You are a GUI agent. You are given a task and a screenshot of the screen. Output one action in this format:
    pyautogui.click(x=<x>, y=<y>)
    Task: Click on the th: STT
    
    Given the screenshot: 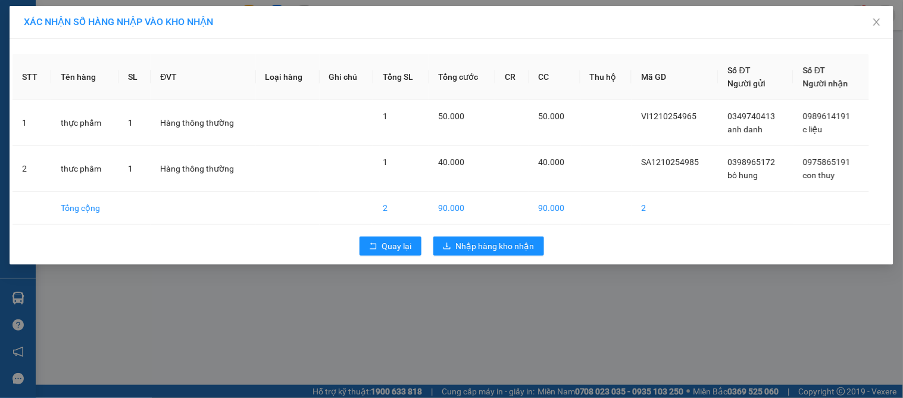 What is the action you would take?
    pyautogui.click(x=32, y=77)
    